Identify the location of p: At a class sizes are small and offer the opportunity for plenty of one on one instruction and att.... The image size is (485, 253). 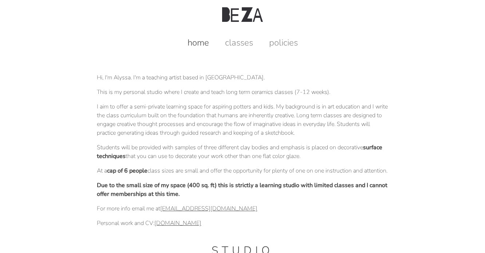
(243, 171).